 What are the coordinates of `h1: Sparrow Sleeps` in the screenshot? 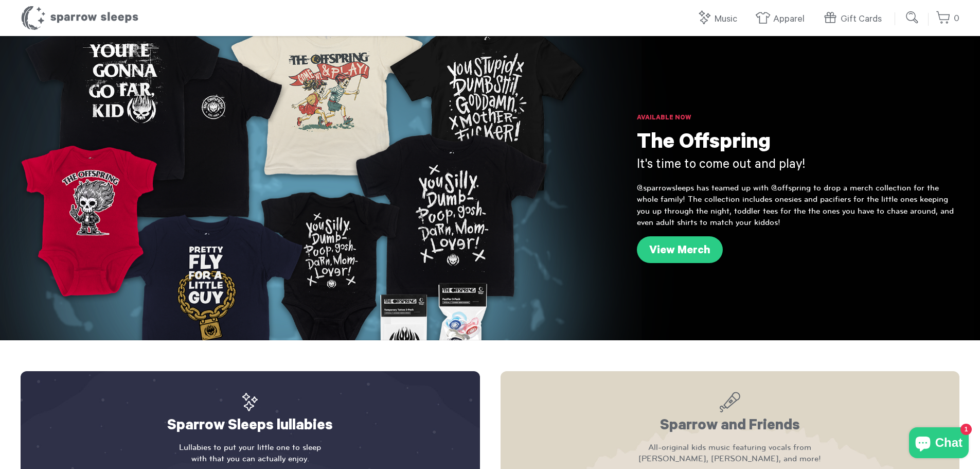 It's located at (80, 18).